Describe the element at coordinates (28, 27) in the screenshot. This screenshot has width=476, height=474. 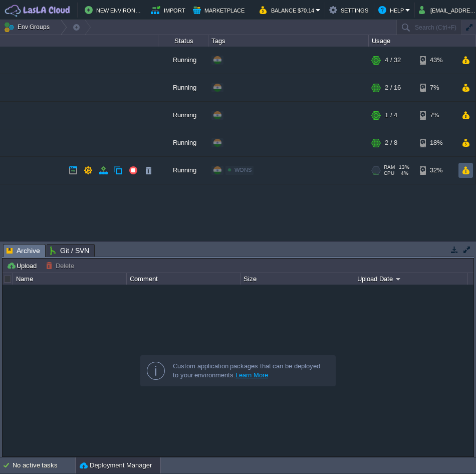
I see `button: Env Groups` at that location.